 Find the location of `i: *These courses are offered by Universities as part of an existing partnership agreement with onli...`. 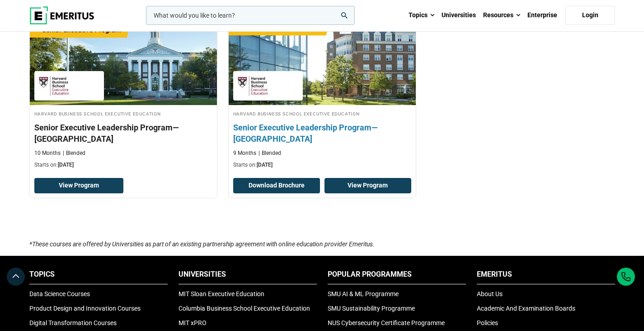

i: *These courses are offered by Universities as part of an existing partnership agreement with onli... is located at coordinates (202, 244).